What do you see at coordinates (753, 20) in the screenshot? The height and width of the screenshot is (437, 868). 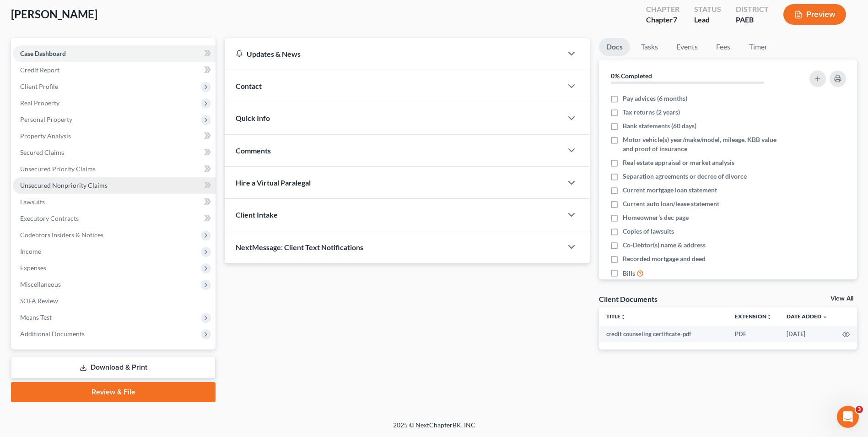 I see `div: PAEB` at bounding box center [753, 20].